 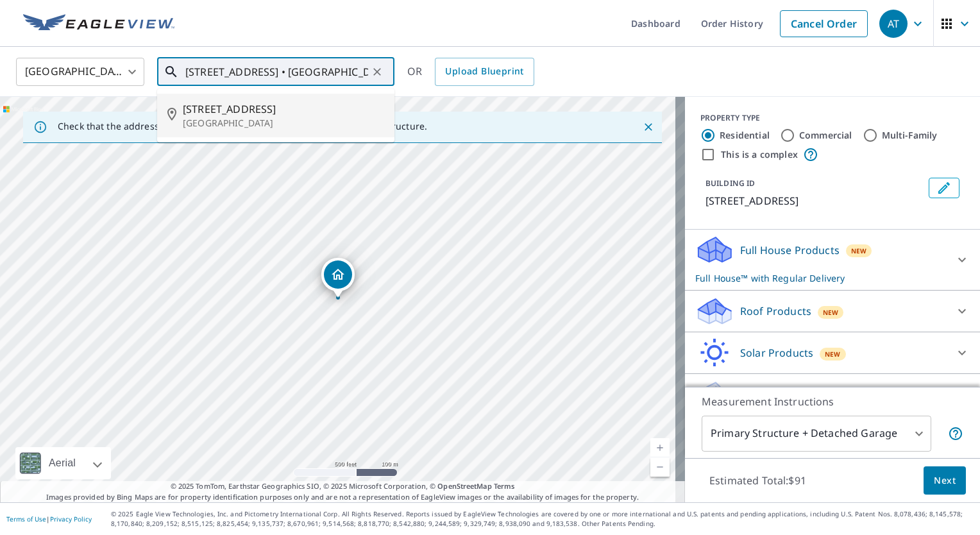 I want to click on div: Walls ProductsNew, so click(x=833, y=395).